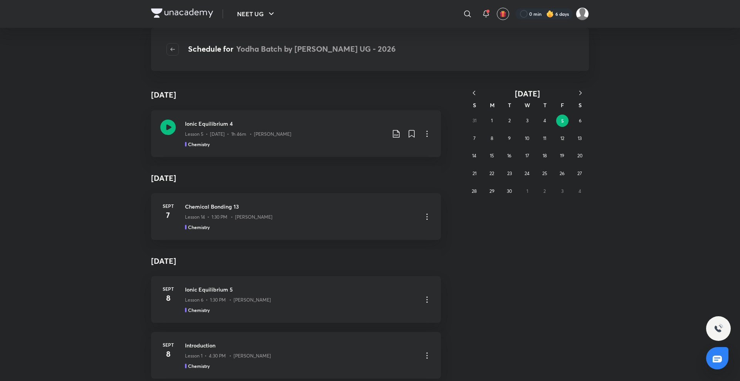 Image resolution: width=740 pixels, height=381 pixels. Describe the element at coordinates (544, 138) in the screenshot. I see `button: September 11, 2025` at that location.